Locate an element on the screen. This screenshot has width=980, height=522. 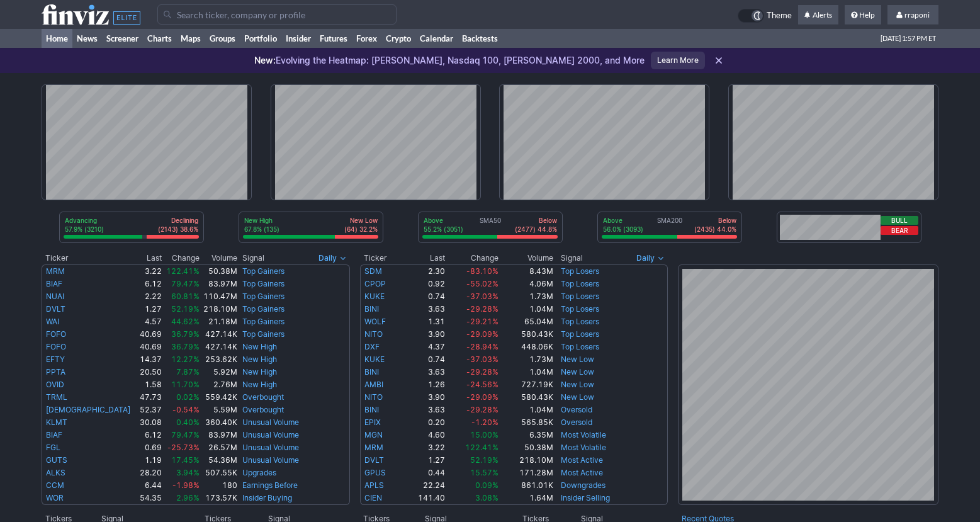
button: Bear is located at coordinates (900, 230).